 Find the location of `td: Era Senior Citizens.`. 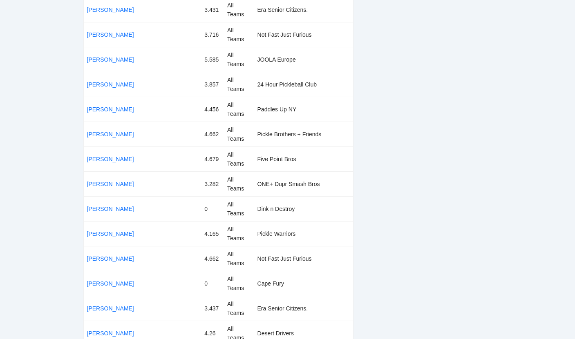

td: Era Senior Citizens. is located at coordinates (303, 309).